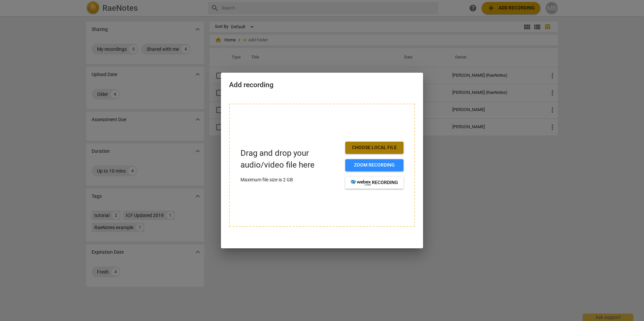 The width and height of the screenshot is (644, 321). What do you see at coordinates (374, 165) in the screenshot?
I see `span: Zoom recording` at bounding box center [374, 165].